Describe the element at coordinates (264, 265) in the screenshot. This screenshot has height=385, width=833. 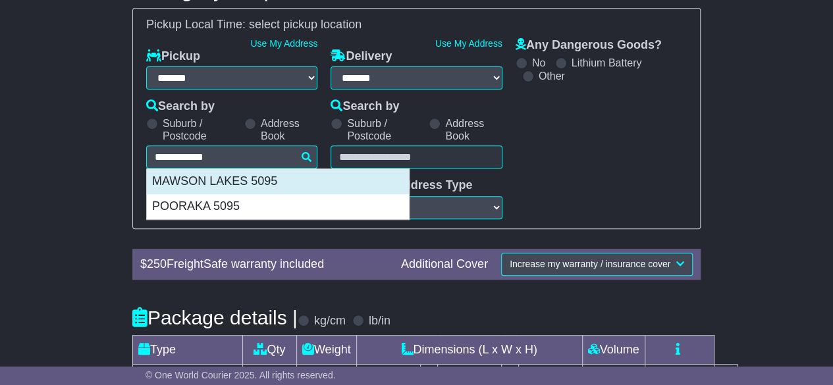
I see `div: $ FreightSafe warranty included` at that location.